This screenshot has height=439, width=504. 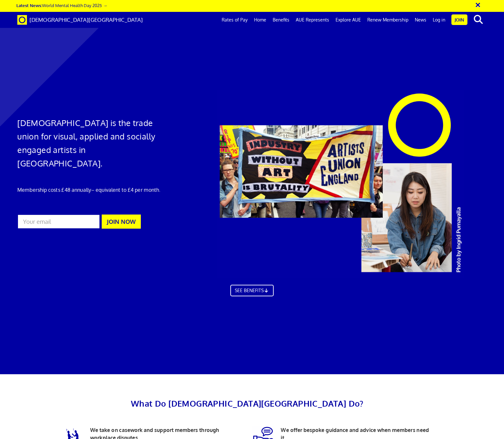 I want to click on a: Log in, so click(x=439, y=20).